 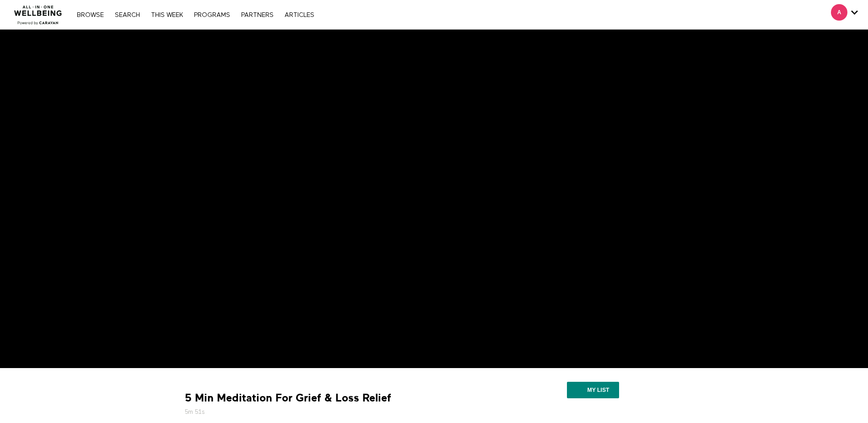 I want to click on nav: Primary, so click(x=195, y=15).